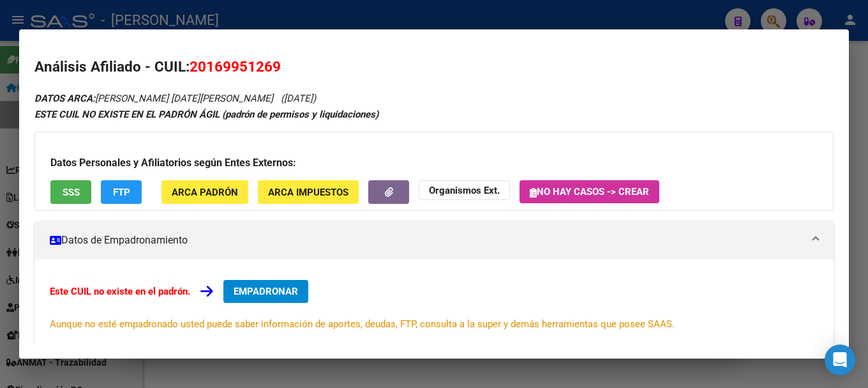 The width and height of the screenshot is (868, 388). What do you see at coordinates (434, 306) in the screenshot?
I see `div: Datos de Empadronamiento` at bounding box center [434, 306].